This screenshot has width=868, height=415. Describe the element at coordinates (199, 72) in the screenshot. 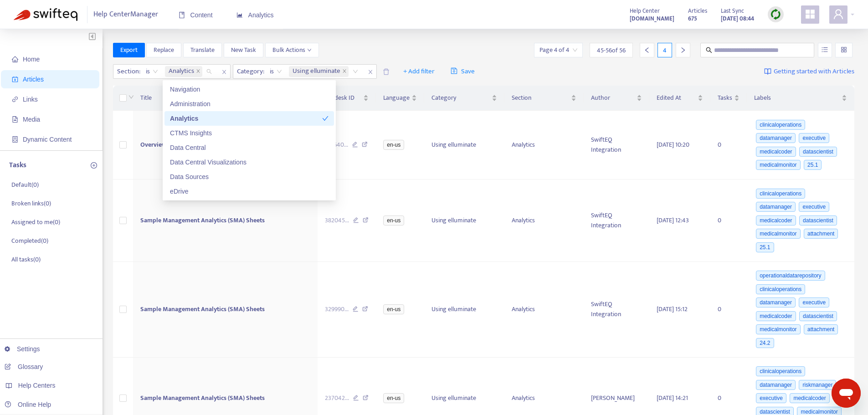

I see `span: close` at that location.